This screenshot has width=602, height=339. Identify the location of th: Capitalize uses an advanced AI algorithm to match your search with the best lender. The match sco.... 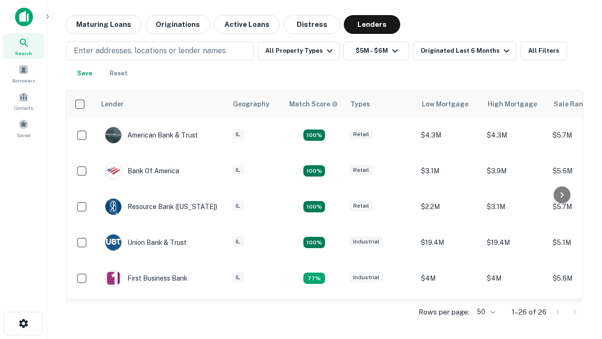
(314, 104).